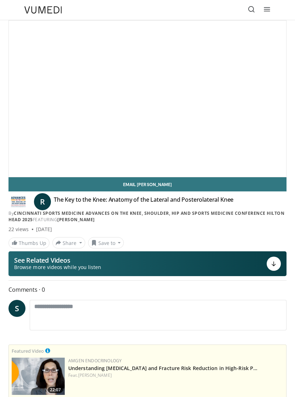 Image resolution: width=295 pixels, height=397 pixels. I want to click on h4: The Key to the Knee: Anatomy of the Lateral and Posterolateral Knee, so click(144, 202).